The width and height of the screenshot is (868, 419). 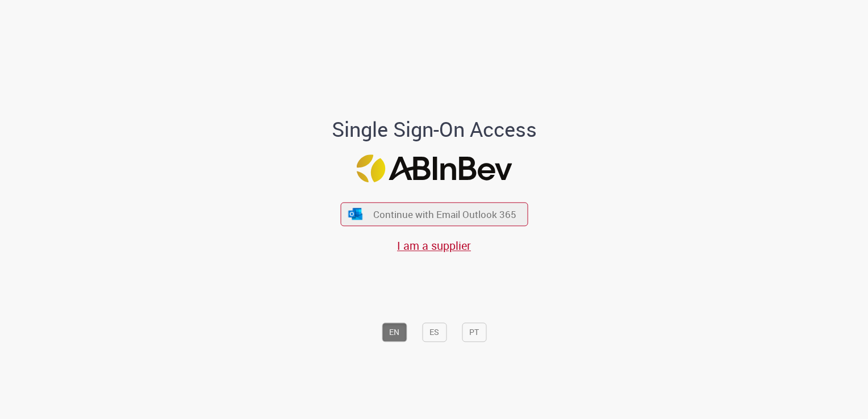 I want to click on img: Logo ABInBev, so click(x=434, y=168).